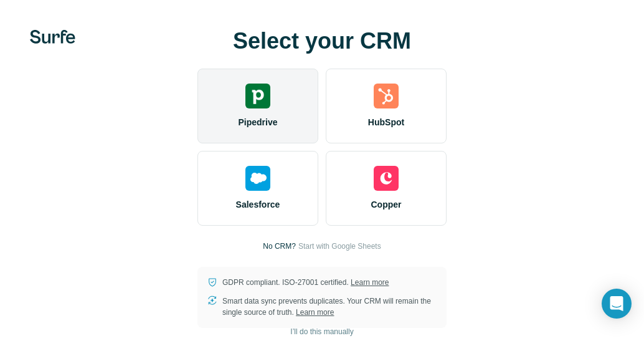  I want to click on span: HubSpot, so click(386, 122).